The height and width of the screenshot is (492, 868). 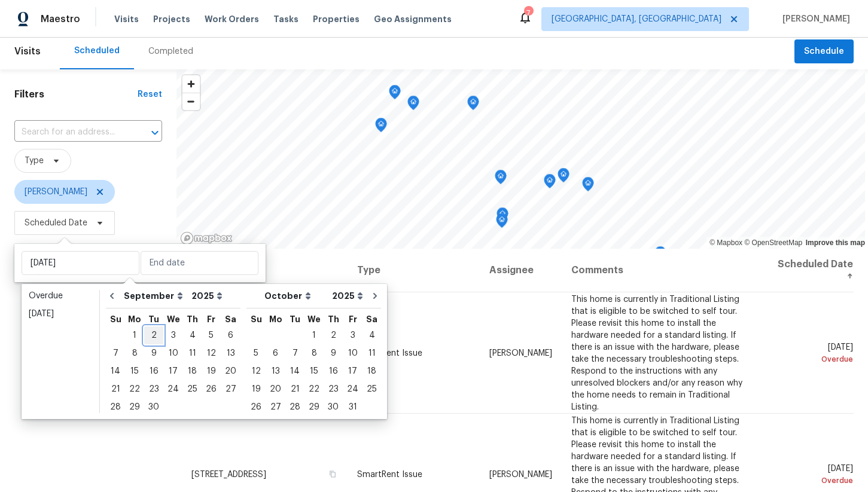 What do you see at coordinates (34, 161) in the screenshot?
I see `span: Type` at bounding box center [34, 161].